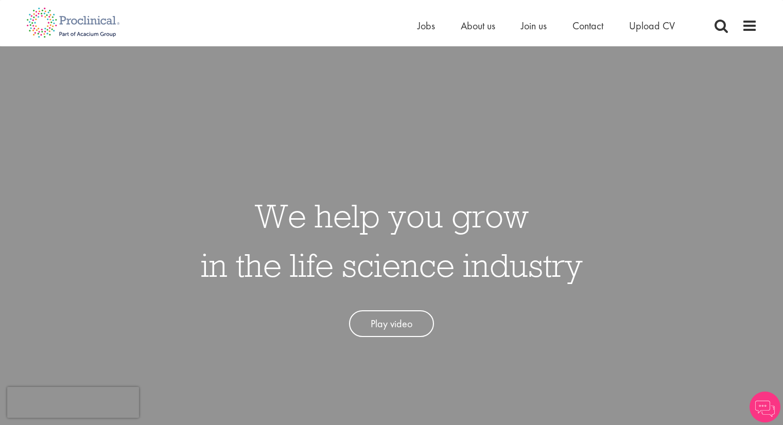 Image resolution: width=783 pixels, height=425 pixels. Describe the element at coordinates (652, 26) in the screenshot. I see `a: Upload CV` at that location.